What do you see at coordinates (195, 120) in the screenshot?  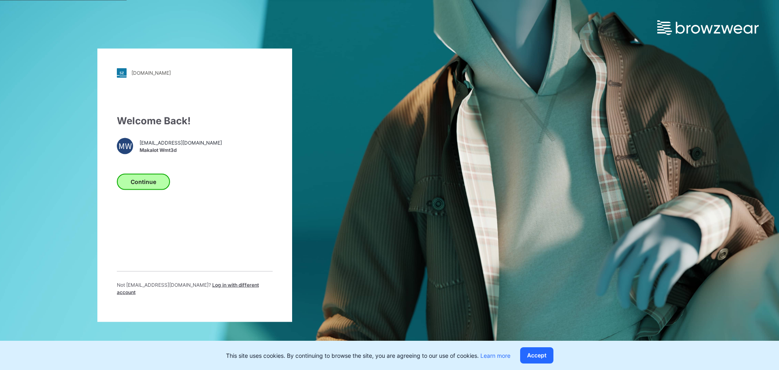 I see `div: Welcome Back!` at bounding box center [195, 120].